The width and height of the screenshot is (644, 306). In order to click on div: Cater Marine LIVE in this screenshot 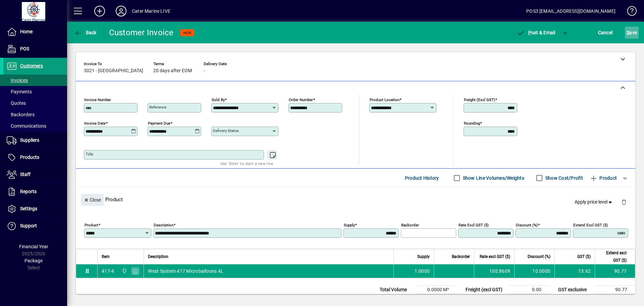, I will do `click(151, 11)`.